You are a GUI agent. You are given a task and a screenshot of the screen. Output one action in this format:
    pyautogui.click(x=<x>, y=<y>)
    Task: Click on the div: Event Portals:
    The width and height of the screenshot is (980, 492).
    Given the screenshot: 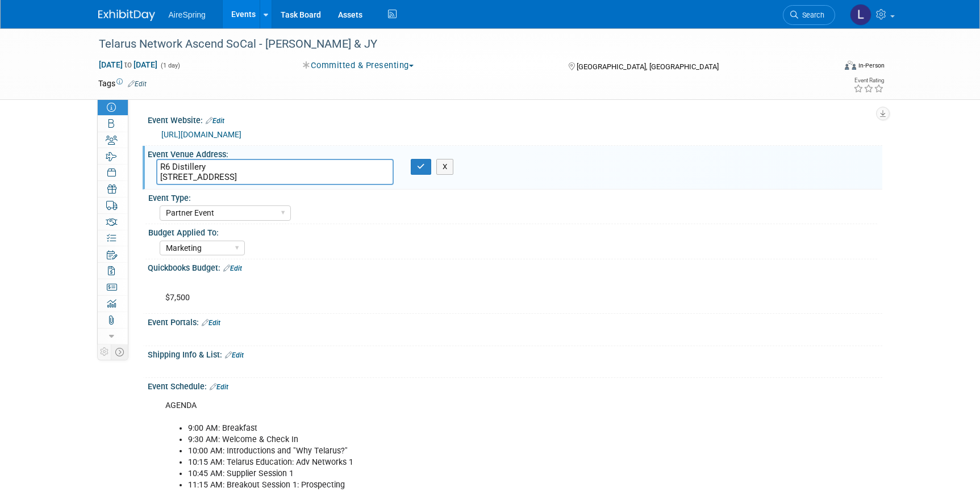 What is the action you would take?
    pyautogui.click(x=515, y=321)
    